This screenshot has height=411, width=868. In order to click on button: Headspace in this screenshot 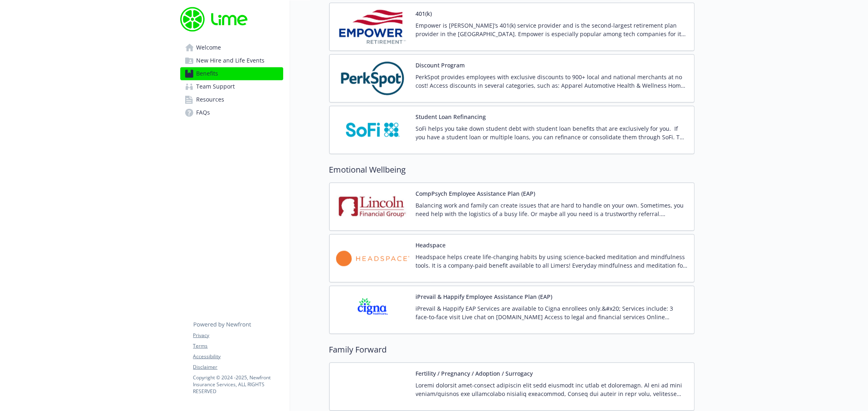, I will do `click(431, 245)`.